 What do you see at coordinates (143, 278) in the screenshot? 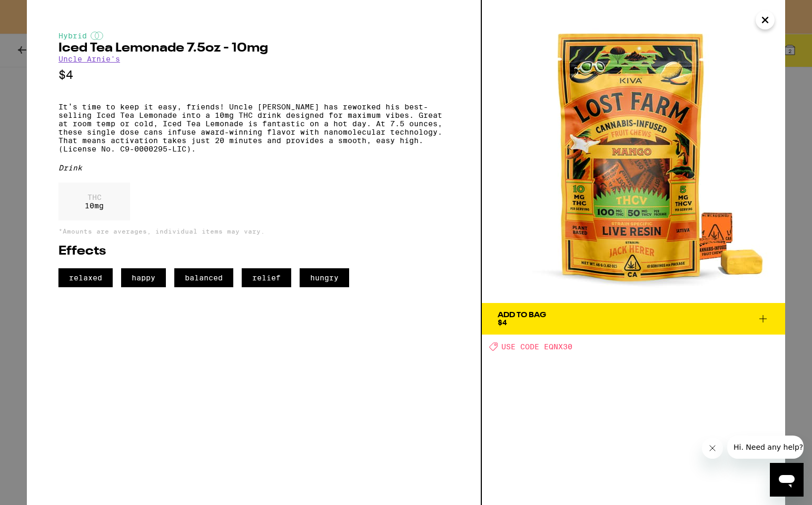
I see `span: happy` at bounding box center [143, 278].